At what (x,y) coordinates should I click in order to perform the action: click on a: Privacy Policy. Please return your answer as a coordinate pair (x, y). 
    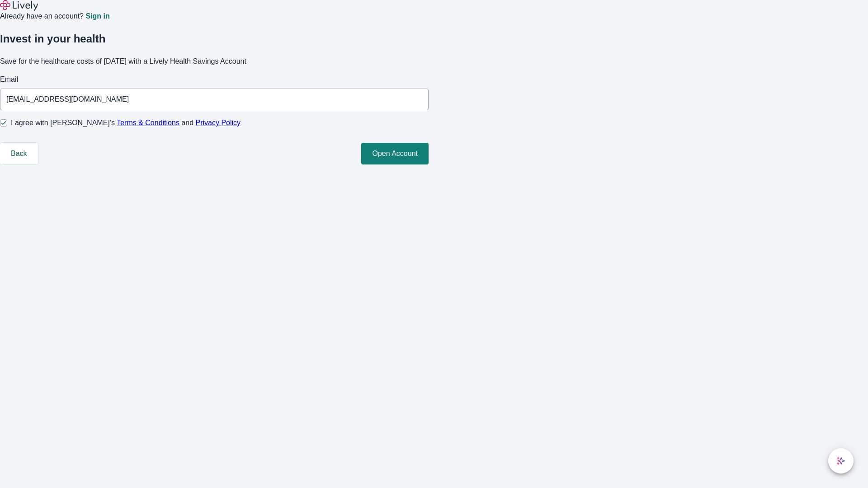
    Looking at the image, I should click on (219, 122).